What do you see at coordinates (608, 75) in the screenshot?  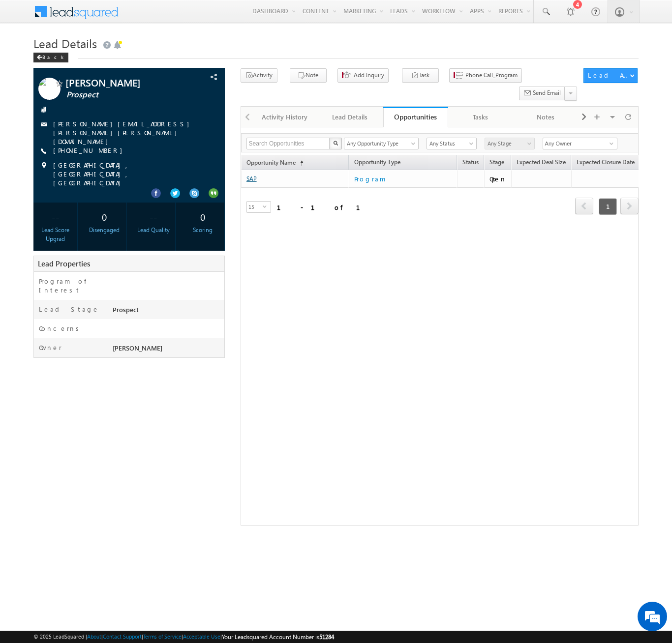 I see `div: Lead Actions` at bounding box center [608, 75].